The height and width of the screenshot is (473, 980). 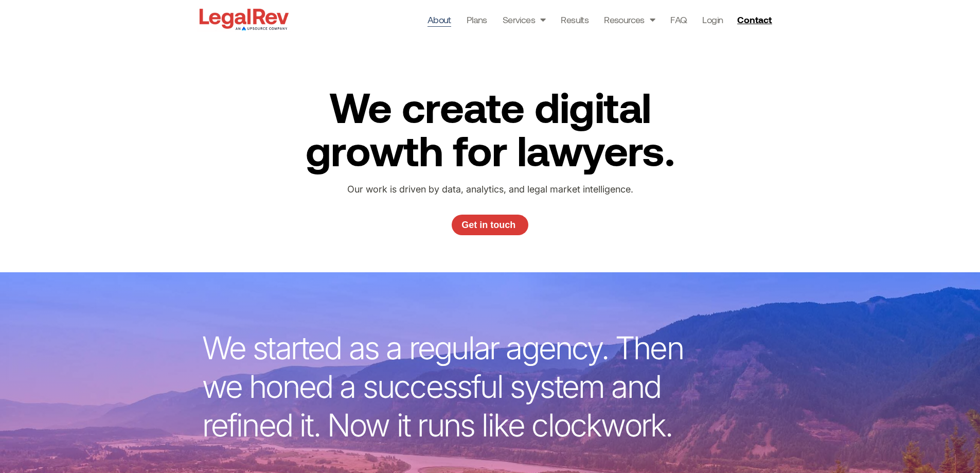 What do you see at coordinates (575, 20) in the screenshot?
I see `nav: Menu` at bounding box center [575, 20].